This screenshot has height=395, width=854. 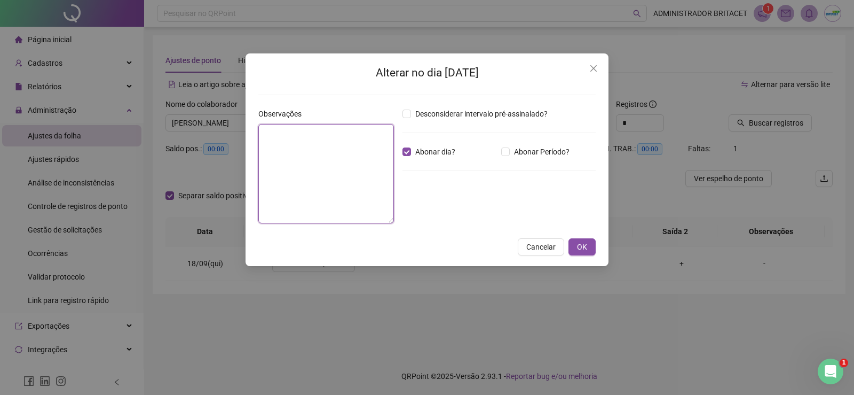 What do you see at coordinates (582, 247) in the screenshot?
I see `button: OK` at bounding box center [582, 247].